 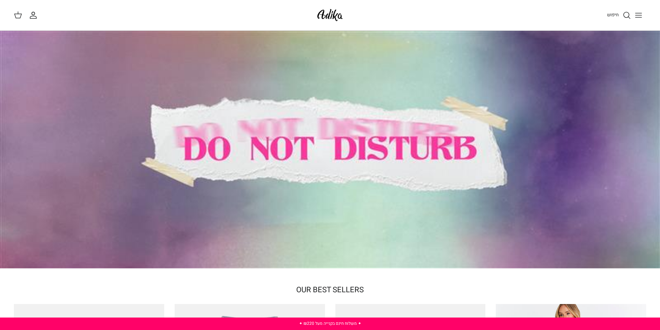 I want to click on a: Adika IL, so click(x=330, y=15).